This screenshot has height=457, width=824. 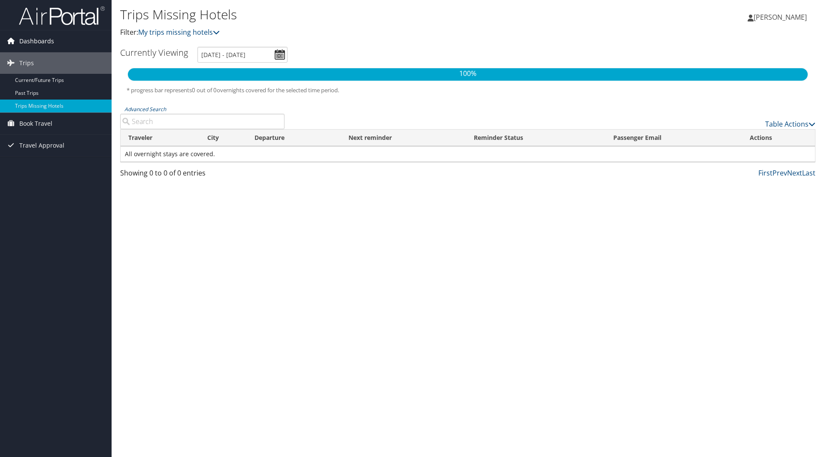 I want to click on th: Actions, so click(x=779, y=138).